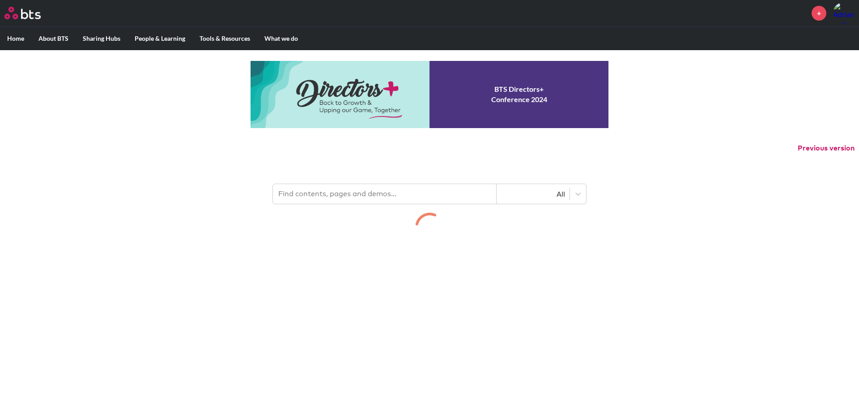 This screenshot has height=408, width=859. What do you see at coordinates (281, 38) in the screenshot?
I see `label: What we do` at bounding box center [281, 38].